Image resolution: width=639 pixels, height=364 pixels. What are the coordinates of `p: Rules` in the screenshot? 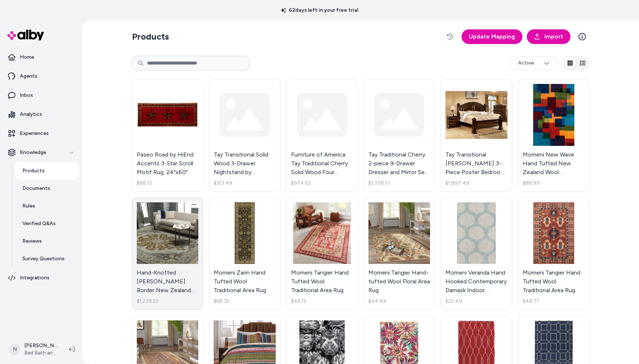 It's located at (29, 206).